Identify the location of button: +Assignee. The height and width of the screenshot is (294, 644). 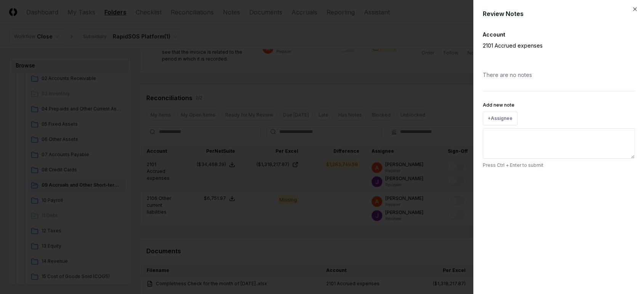
(500, 118).